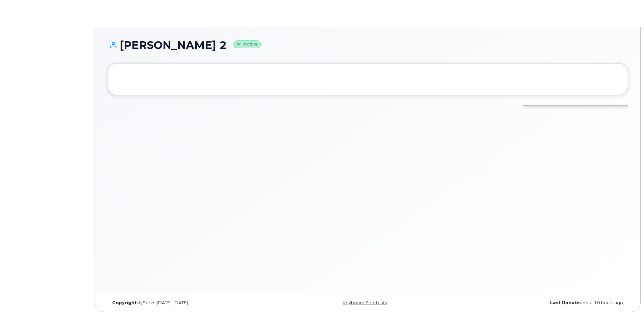  What do you see at coordinates (124, 303) in the screenshot?
I see `strong: Copyright` at bounding box center [124, 303].